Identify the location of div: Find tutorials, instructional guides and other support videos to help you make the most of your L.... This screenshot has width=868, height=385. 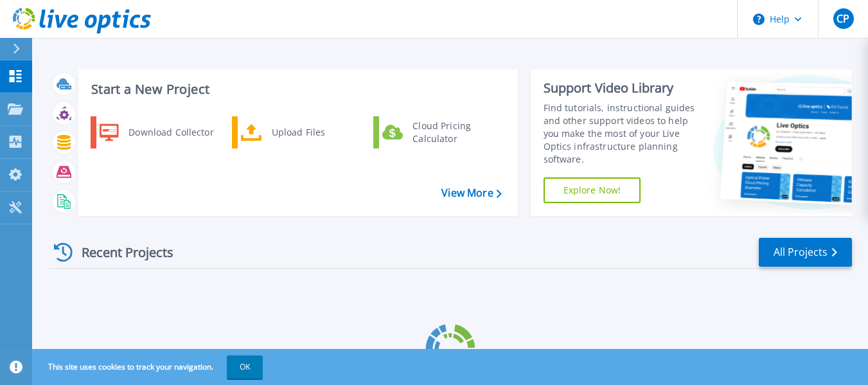
(623, 134).